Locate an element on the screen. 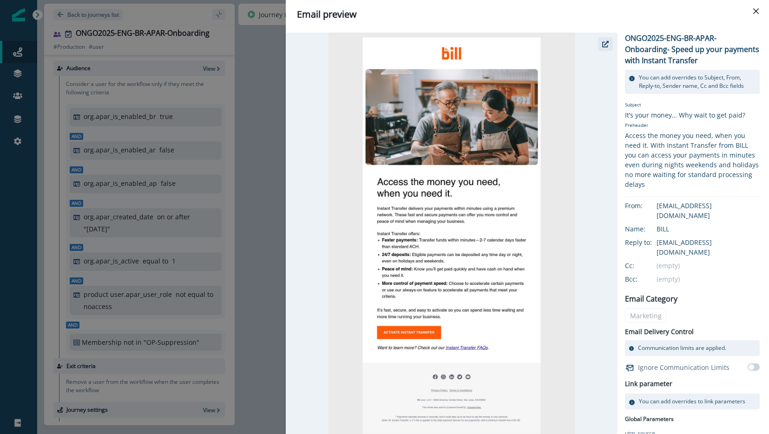  div: Name: is located at coordinates (648, 229).